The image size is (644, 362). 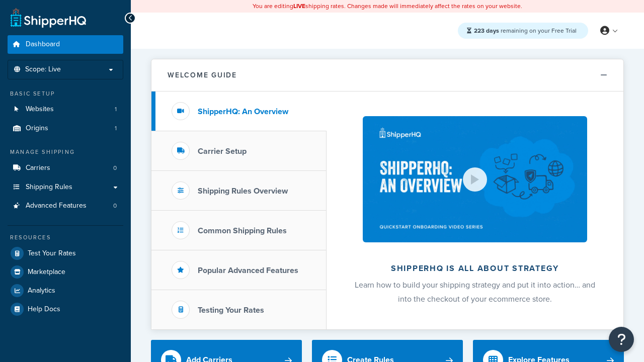 I want to click on h2: ShipperHQ is all about strategy, so click(x=475, y=268).